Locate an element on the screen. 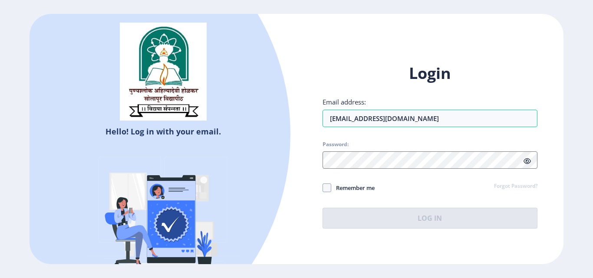 This screenshot has width=593, height=278. button: Log In is located at coordinates (430, 218).